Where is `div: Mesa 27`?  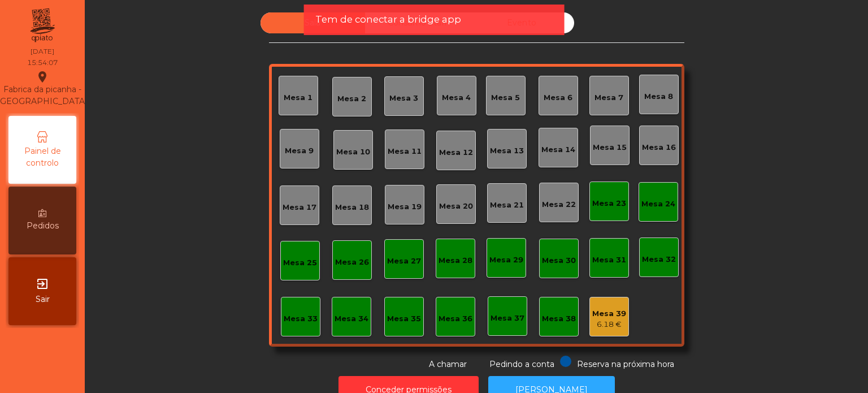
div: Mesa 27 is located at coordinates (404, 261).